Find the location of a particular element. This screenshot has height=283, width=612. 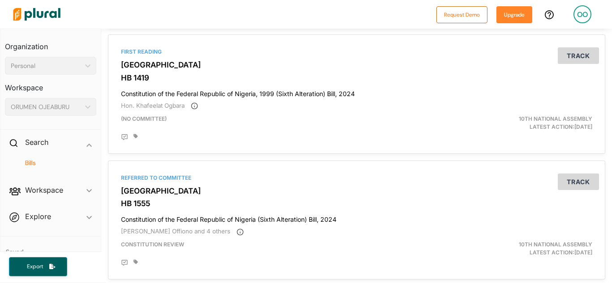

div: Personal is located at coordinates (46, 66).